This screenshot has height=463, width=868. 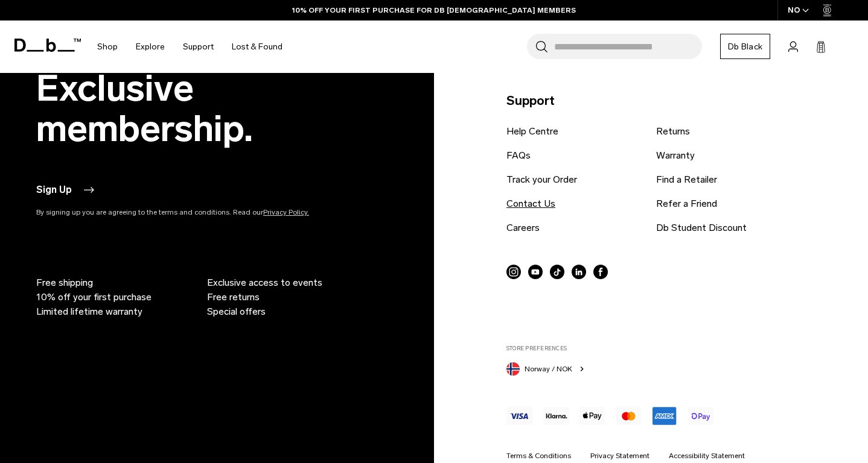 What do you see at coordinates (539, 456) in the screenshot?
I see `a: Terms & Conditions` at bounding box center [539, 456].